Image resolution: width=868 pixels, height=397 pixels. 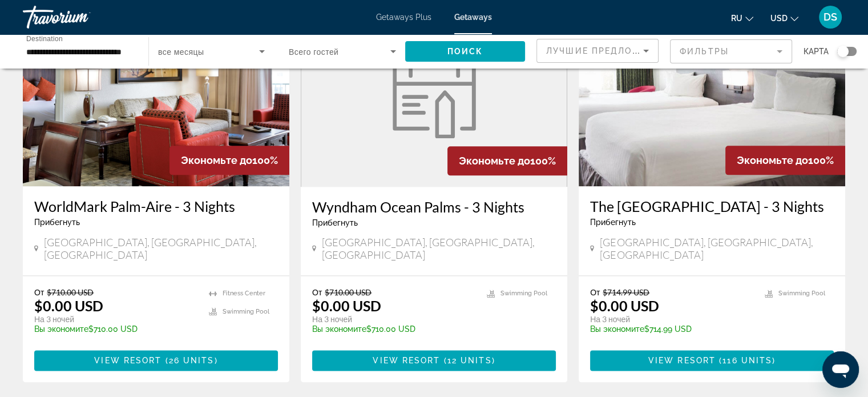 I want to click on button: View Resort(12 units), so click(x=434, y=360).